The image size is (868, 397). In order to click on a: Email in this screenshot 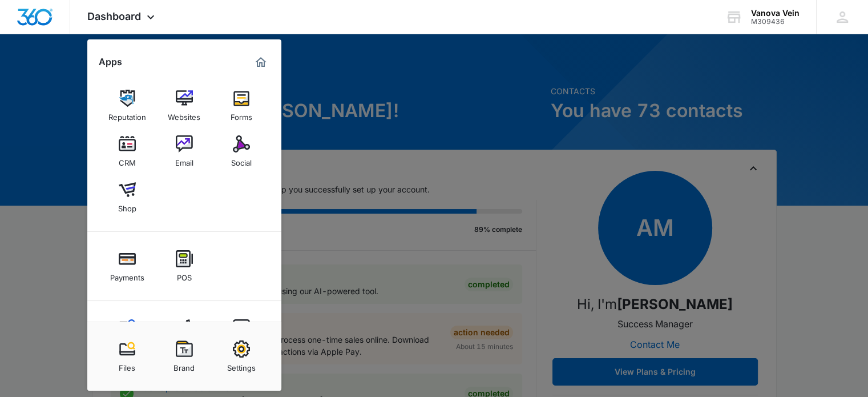, I will do `click(185, 152)`.